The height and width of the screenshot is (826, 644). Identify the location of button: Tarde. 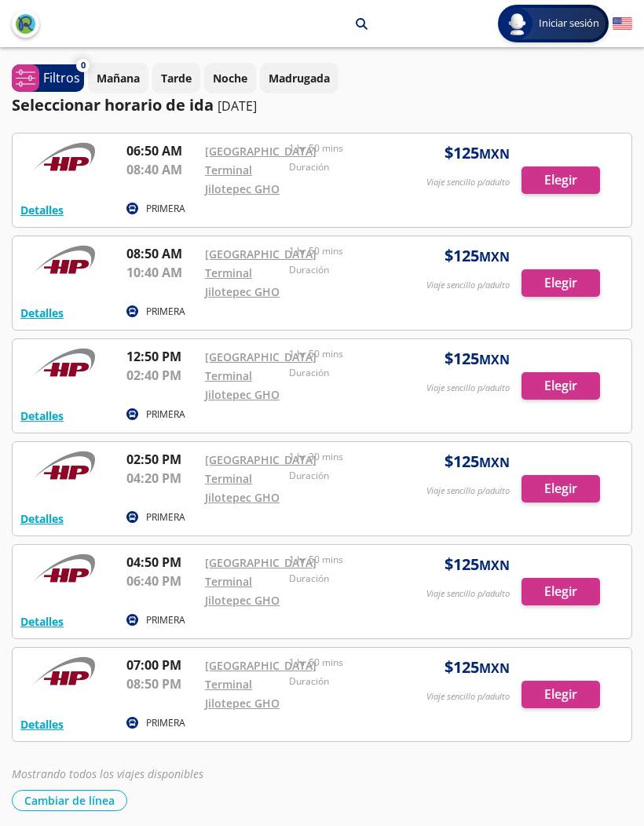
(176, 78).